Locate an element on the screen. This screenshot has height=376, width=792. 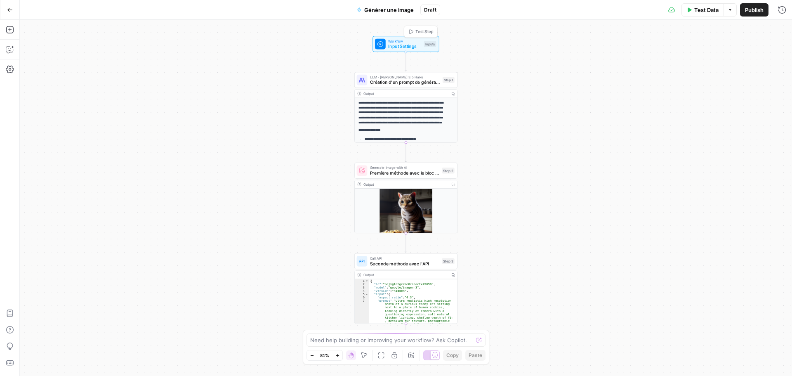
div: Inputs is located at coordinates (430, 44).